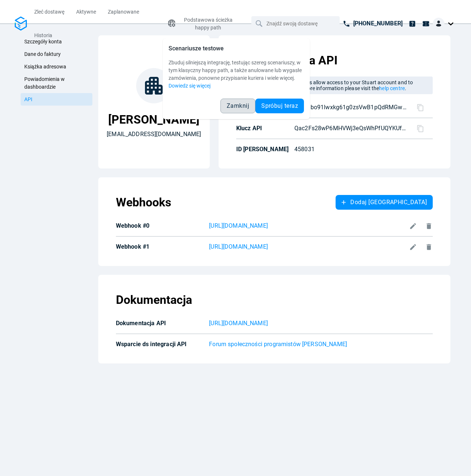 This screenshot has width=471, height=476. What do you see at coordinates (144, 202) in the screenshot?
I see `p: Webhooks` at bounding box center [144, 202].